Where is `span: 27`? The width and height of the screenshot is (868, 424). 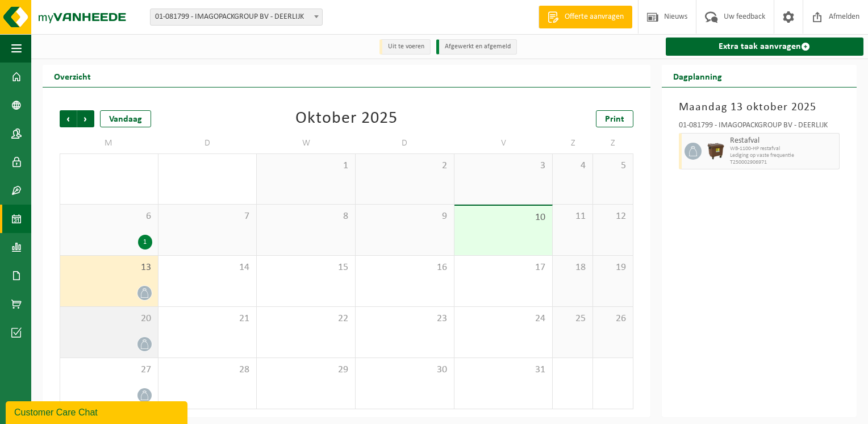
span: 27 is located at coordinates (109, 370).